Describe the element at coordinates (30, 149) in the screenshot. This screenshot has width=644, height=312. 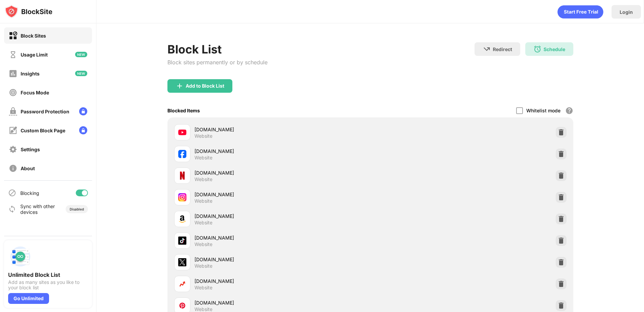
I see `div: Settings` at that location.